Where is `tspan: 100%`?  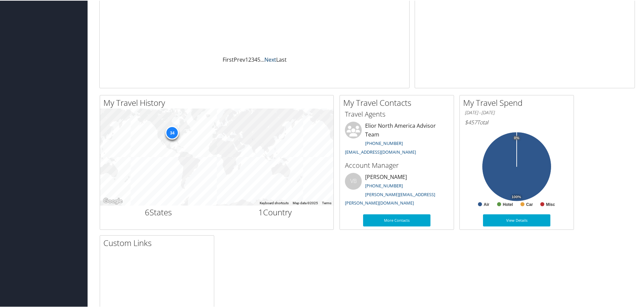
tspan: 100% is located at coordinates (516, 196).